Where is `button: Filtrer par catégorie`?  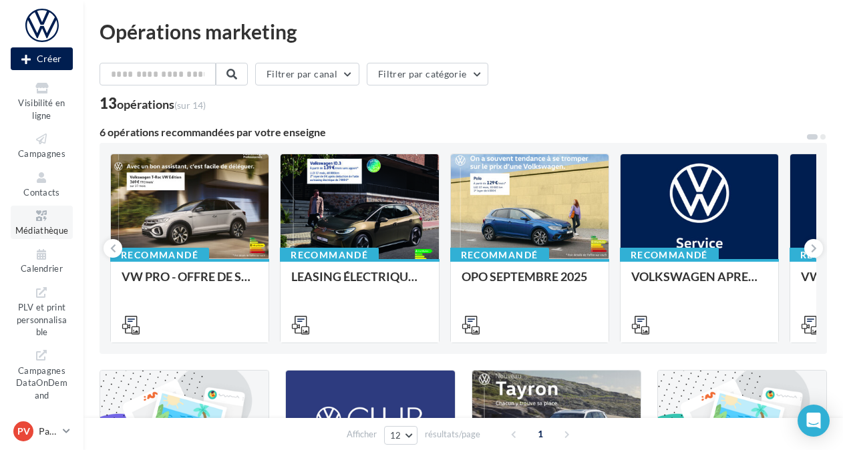
button: Filtrer par catégorie is located at coordinates (428, 74).